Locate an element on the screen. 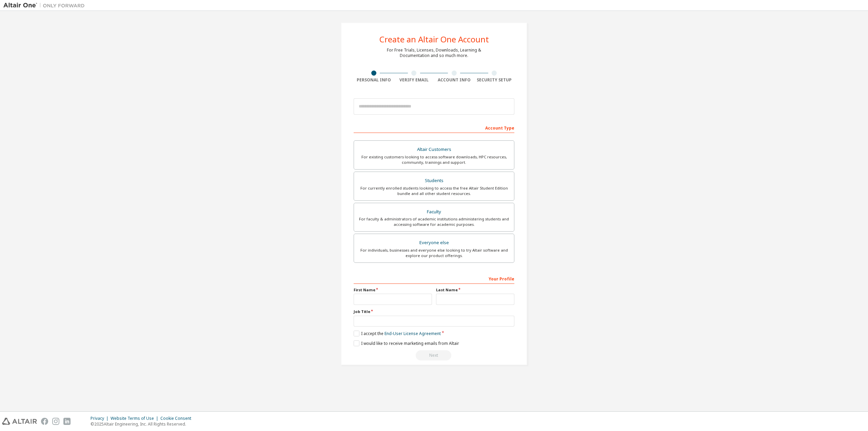  div: For Free Trials, Licenses, Downloads, Learning & Documentation and so much more. is located at coordinates (434, 53).